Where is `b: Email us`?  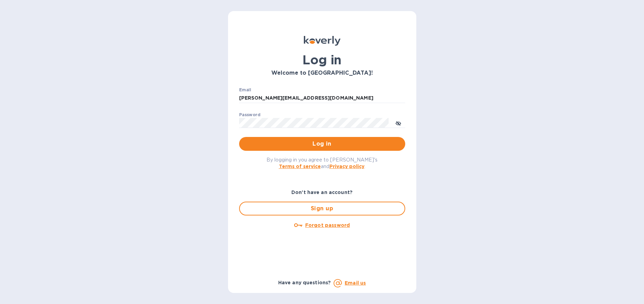
b: Email us is located at coordinates (355, 283).